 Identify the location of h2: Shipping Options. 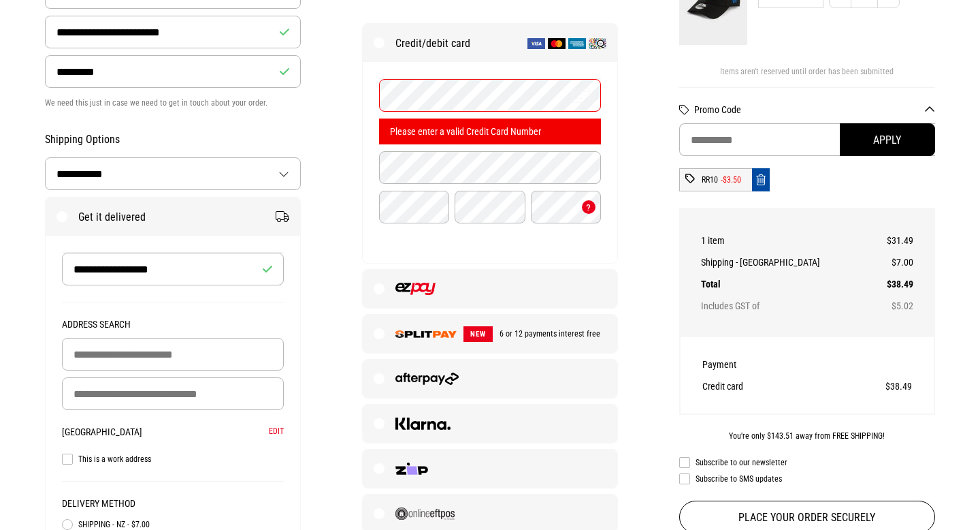
(173, 140).